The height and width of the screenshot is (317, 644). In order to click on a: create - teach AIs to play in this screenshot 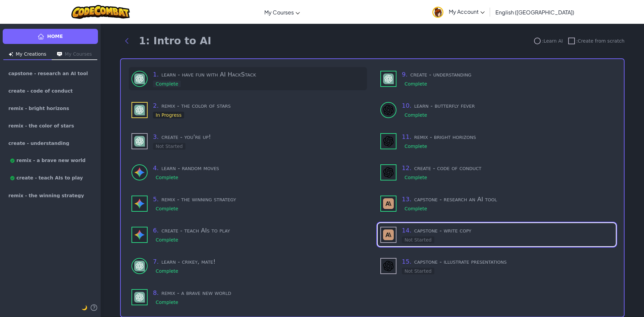, I will do `click(50, 178)`.